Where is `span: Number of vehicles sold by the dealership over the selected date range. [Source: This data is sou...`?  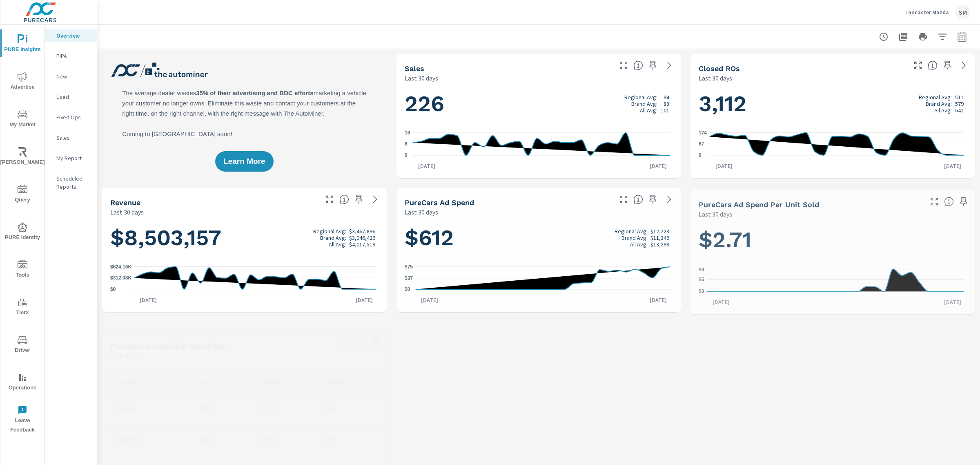
span: Number of vehicles sold by the dealership over the selected date range. [Source: This data is sou... is located at coordinates (639, 65).